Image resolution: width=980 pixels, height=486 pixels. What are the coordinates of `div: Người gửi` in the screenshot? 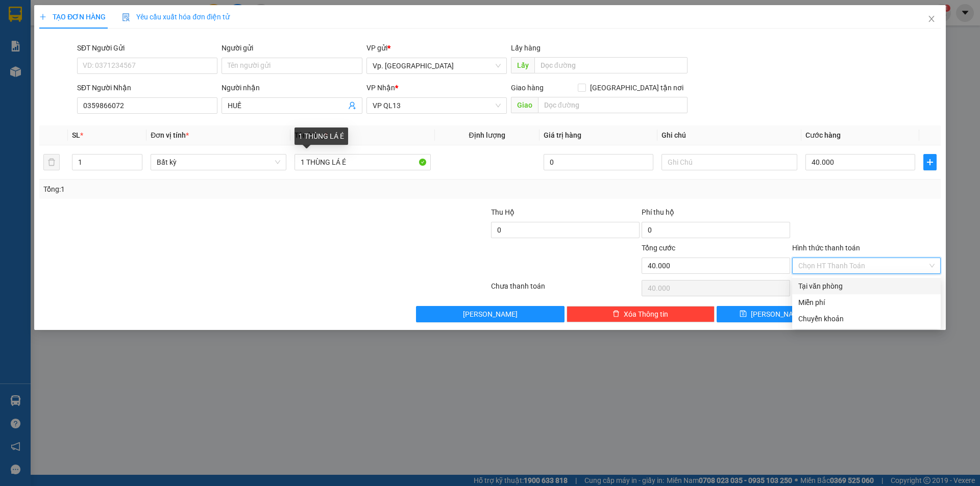 It's located at (292, 48).